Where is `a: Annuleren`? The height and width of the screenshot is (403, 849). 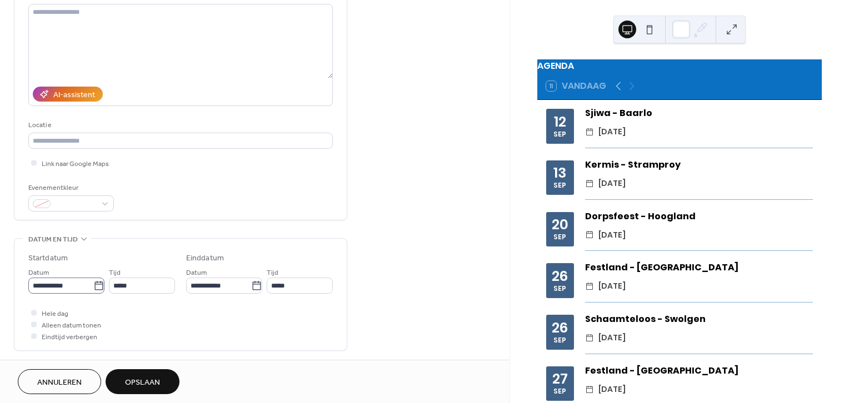
a: Annuleren is located at coordinates (59, 382).